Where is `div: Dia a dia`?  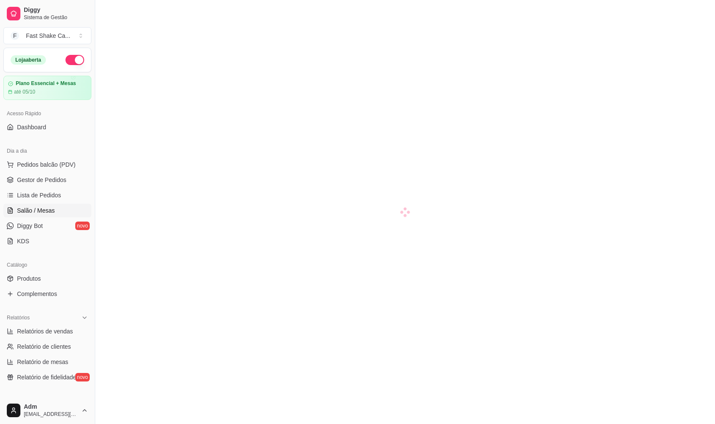
div: Dia a dia is located at coordinates (47, 151).